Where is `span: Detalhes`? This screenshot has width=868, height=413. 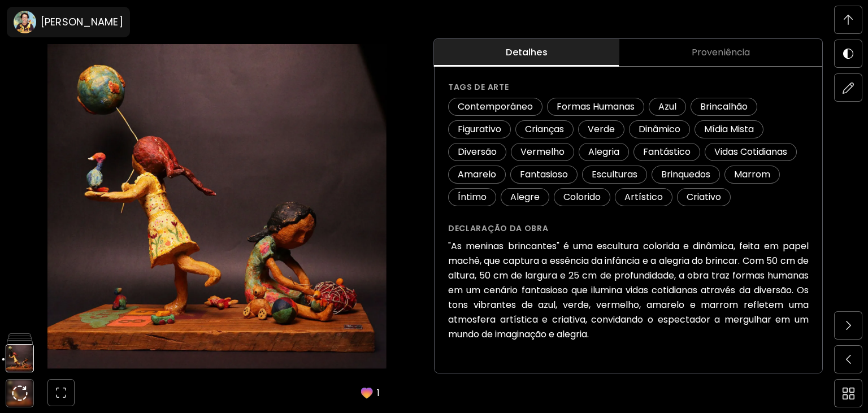
span: Detalhes is located at coordinates (527, 53).